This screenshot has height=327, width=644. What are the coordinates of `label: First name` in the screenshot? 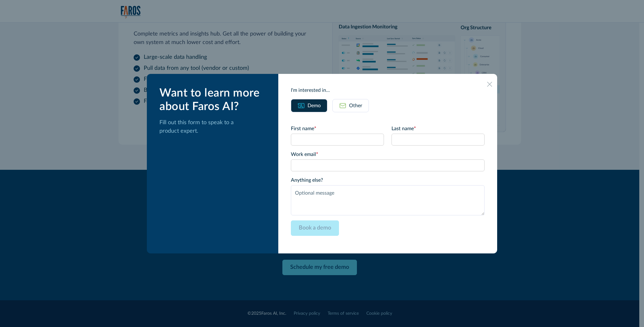 It's located at (337, 129).